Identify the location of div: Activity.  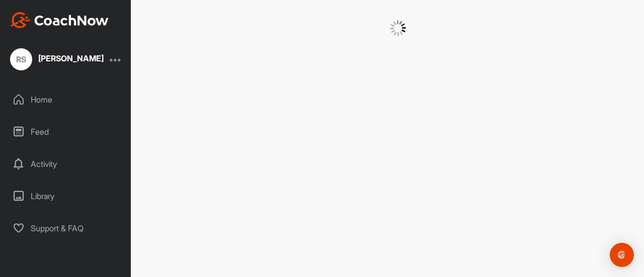
(66, 164).